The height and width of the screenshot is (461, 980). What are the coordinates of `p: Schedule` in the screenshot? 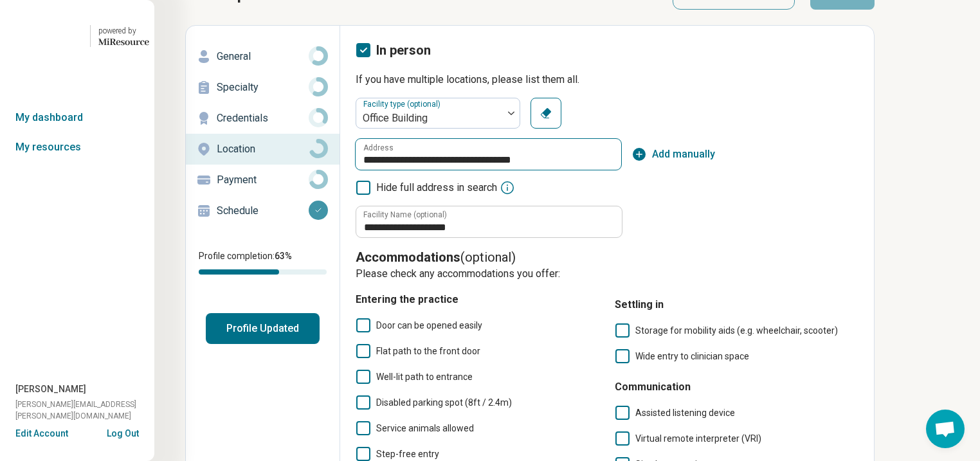 It's located at (263, 211).